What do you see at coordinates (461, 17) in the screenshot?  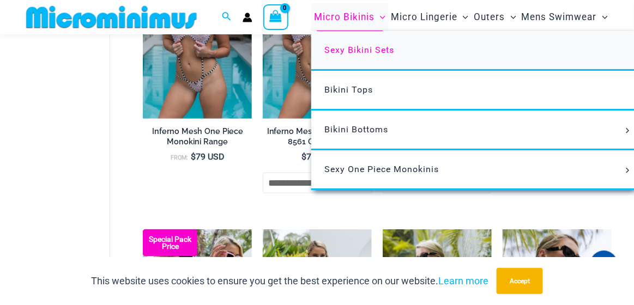 I see `nav: Site Navigation` at bounding box center [461, 17].